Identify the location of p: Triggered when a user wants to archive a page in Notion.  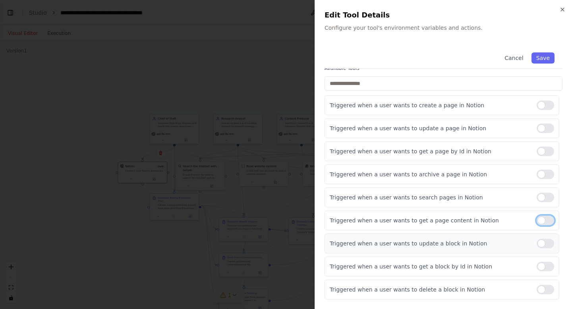
(429, 174).